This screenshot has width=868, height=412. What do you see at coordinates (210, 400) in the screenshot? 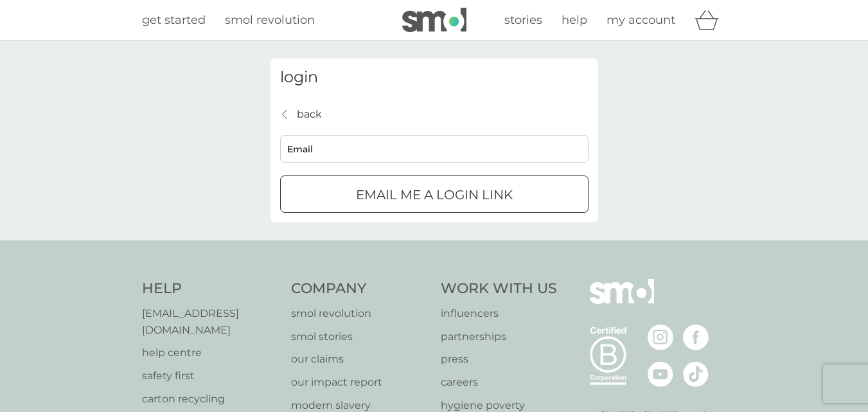
I see `a: carton recycling` at bounding box center [210, 400].